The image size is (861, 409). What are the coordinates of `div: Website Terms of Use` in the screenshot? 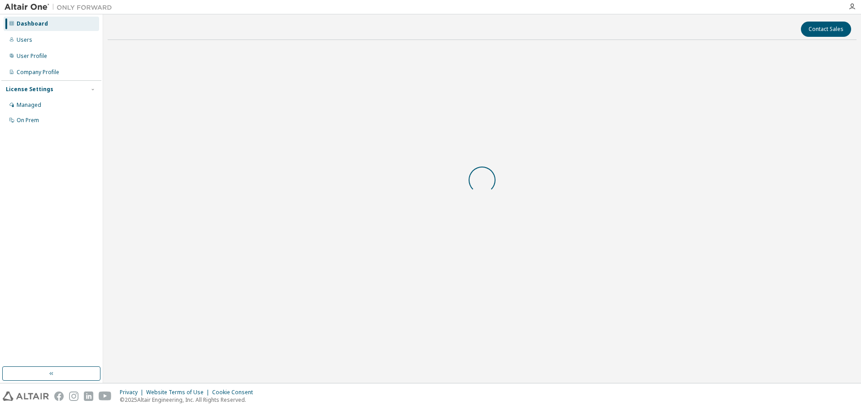 It's located at (179, 392).